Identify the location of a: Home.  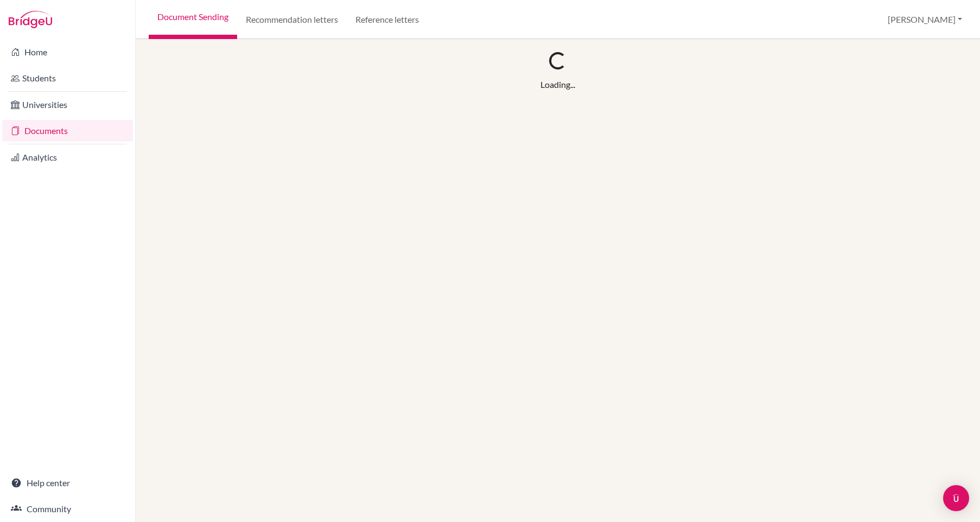
(67, 52).